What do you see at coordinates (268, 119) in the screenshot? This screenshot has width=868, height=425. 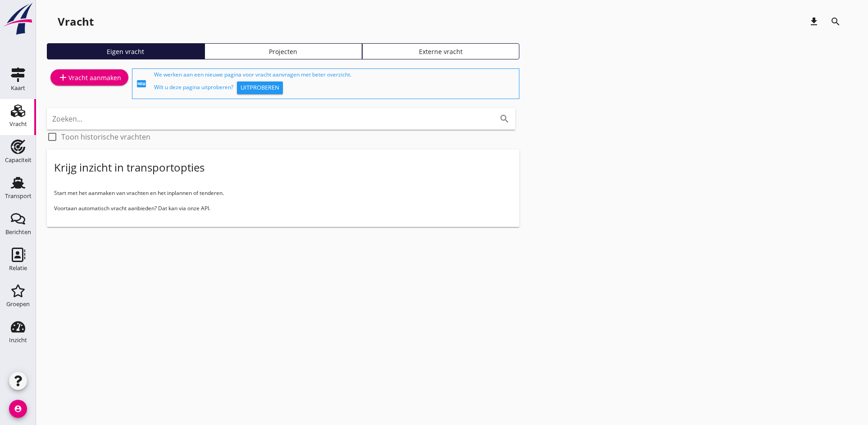 I see `input: Zoeken...` at bounding box center [268, 119].